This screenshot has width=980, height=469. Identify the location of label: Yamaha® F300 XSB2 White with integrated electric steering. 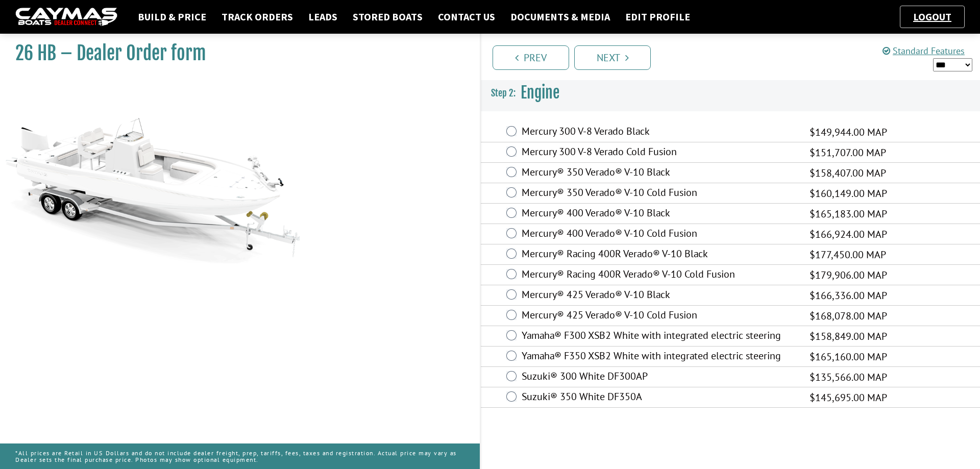
(659, 336).